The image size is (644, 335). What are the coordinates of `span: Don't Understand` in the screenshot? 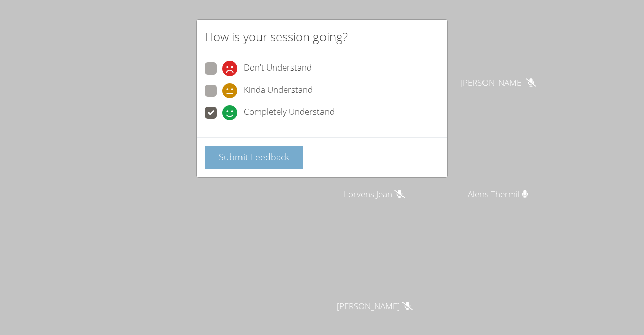 It's located at (278, 68).